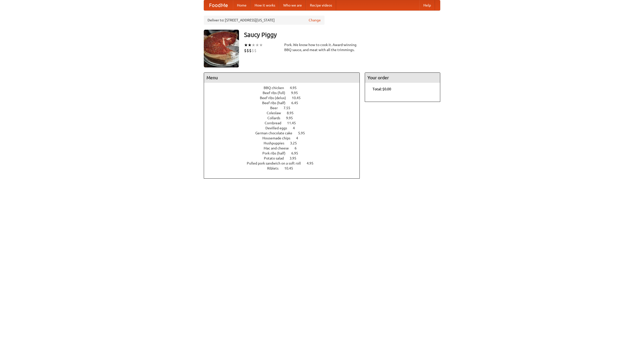 This screenshot has height=356, width=644. What do you see at coordinates (293, 6) in the screenshot?
I see `a: Who we are` at bounding box center [293, 6].